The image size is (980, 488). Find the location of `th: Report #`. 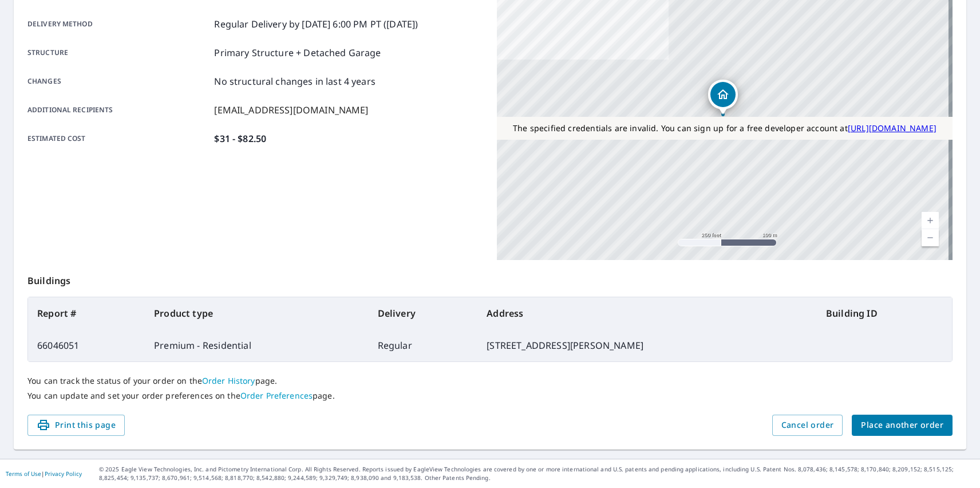

th: Report # is located at coordinates (86, 313).